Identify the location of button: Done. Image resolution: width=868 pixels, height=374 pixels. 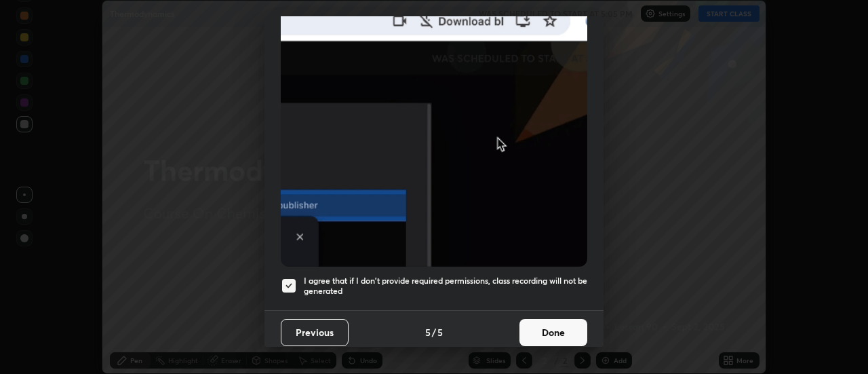
(554, 333).